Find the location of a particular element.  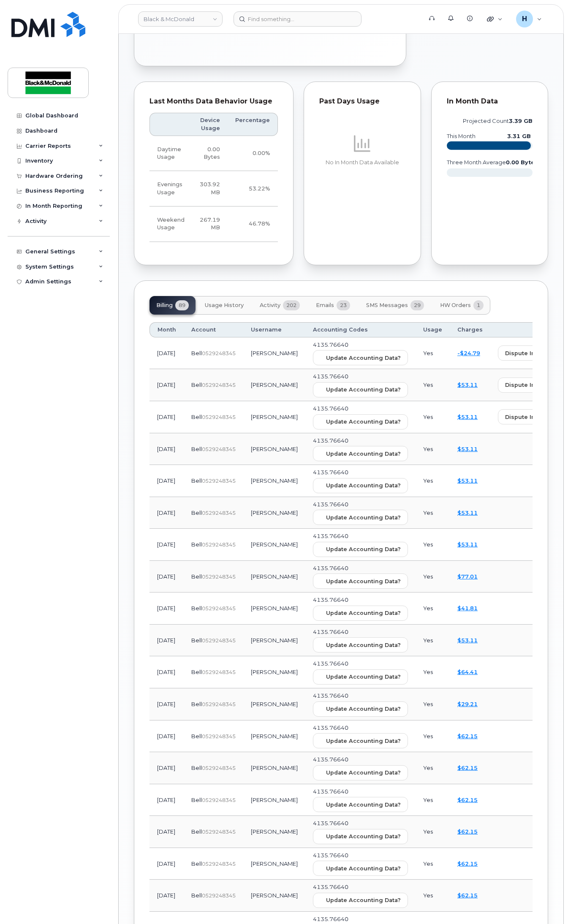

th: Account is located at coordinates (213, 330).